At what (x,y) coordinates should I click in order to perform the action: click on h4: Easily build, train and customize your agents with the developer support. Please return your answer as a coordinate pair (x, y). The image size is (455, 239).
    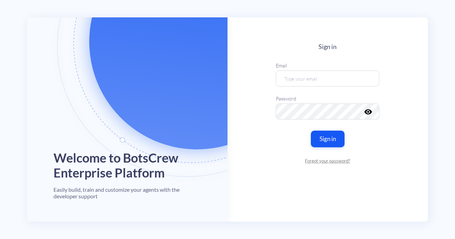
    Looking at the image, I should click on (127, 193).